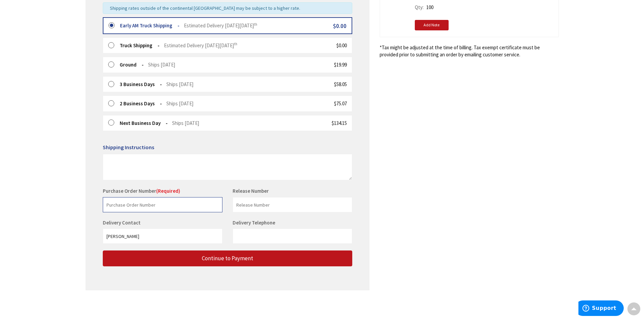 Image resolution: width=644 pixels, height=319 pixels. What do you see at coordinates (140, 45) in the screenshot?
I see `strong: Truck Shipping` at bounding box center [140, 45].